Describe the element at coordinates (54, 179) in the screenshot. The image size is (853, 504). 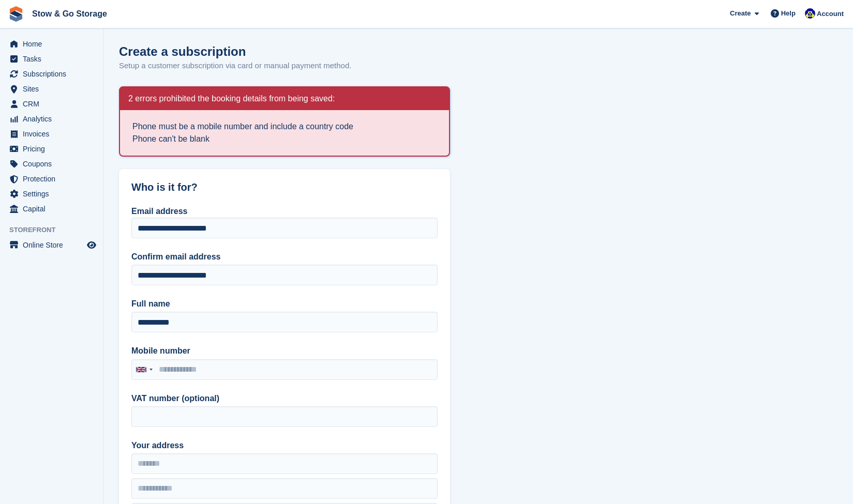
I see `span: Protection` at that location.